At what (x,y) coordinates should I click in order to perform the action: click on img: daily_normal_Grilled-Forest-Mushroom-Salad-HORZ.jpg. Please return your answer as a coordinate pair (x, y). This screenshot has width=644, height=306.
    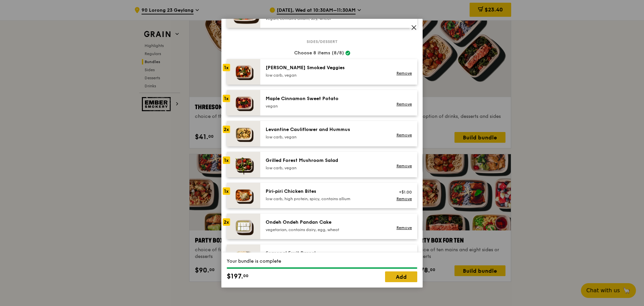
    Looking at the image, I should click on (243, 164).